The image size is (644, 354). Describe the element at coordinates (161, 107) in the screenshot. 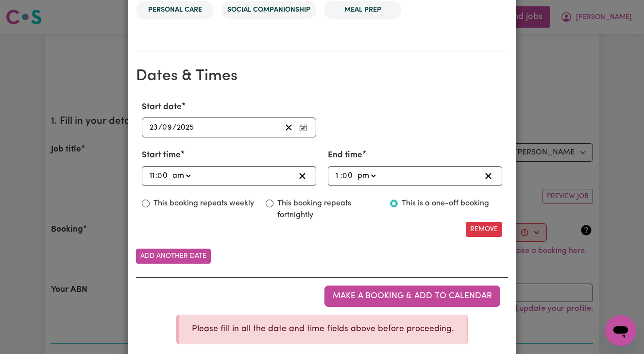

I see `label: Start date` at that location.